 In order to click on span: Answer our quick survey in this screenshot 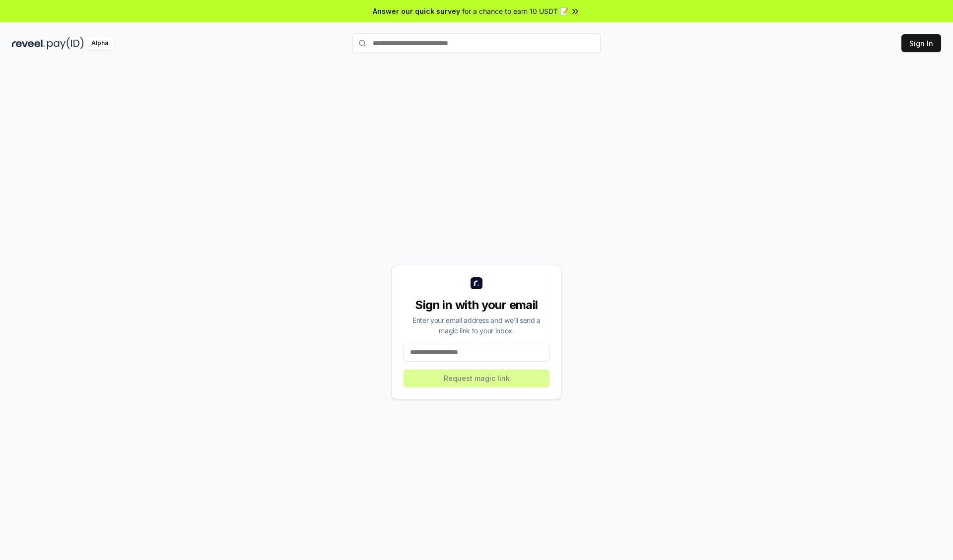, I will do `click(417, 11)`.